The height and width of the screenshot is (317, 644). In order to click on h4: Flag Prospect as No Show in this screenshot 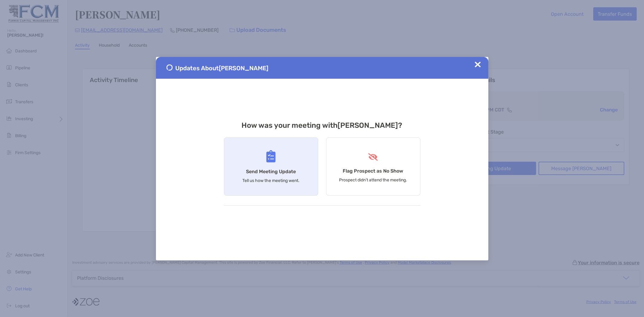, I will do `click(373, 171)`.